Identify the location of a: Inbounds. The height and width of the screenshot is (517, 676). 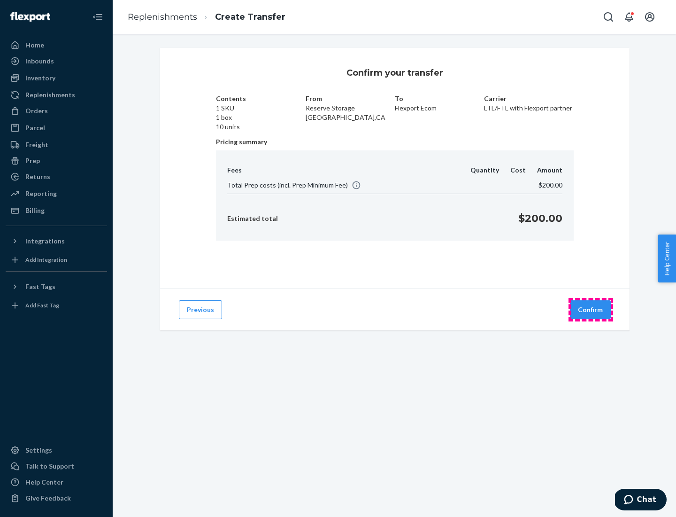
(56, 61).